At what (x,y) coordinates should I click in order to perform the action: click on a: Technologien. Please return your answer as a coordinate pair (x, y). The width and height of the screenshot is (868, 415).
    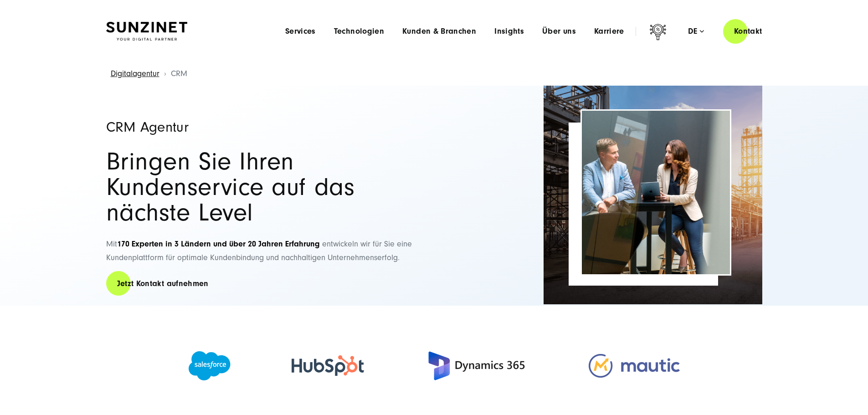
    Looking at the image, I should click on (359, 31).